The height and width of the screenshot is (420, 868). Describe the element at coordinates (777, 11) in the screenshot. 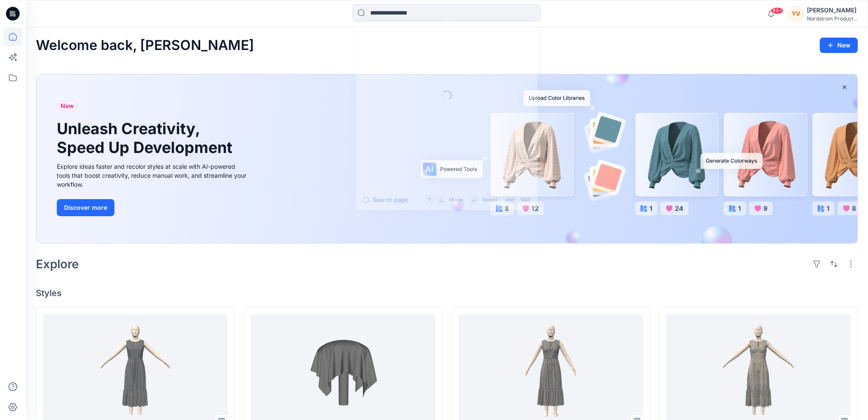

I see `span: 99+` at that location.